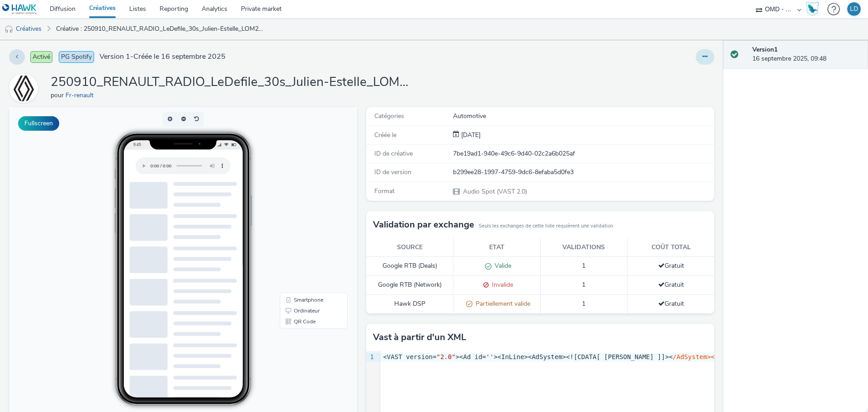 The image size is (868, 412). What do you see at coordinates (58, 95) in the screenshot?
I see `span: pour` at bounding box center [58, 95].